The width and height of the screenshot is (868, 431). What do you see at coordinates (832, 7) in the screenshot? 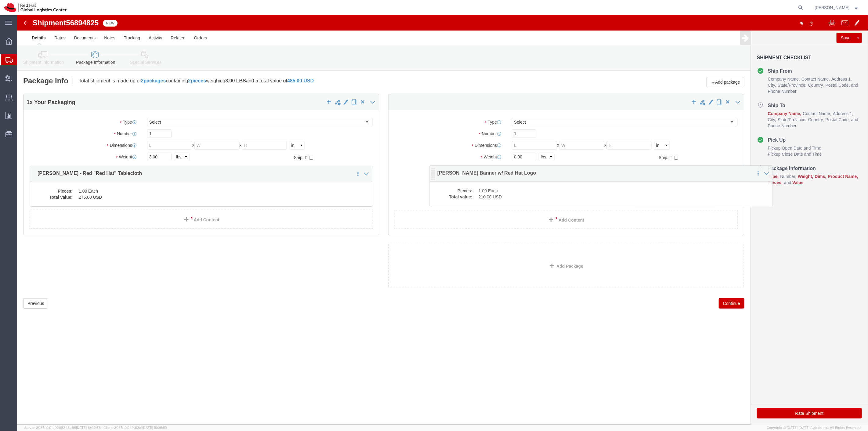
I see `span: Jason Alexander` at bounding box center [832, 7].